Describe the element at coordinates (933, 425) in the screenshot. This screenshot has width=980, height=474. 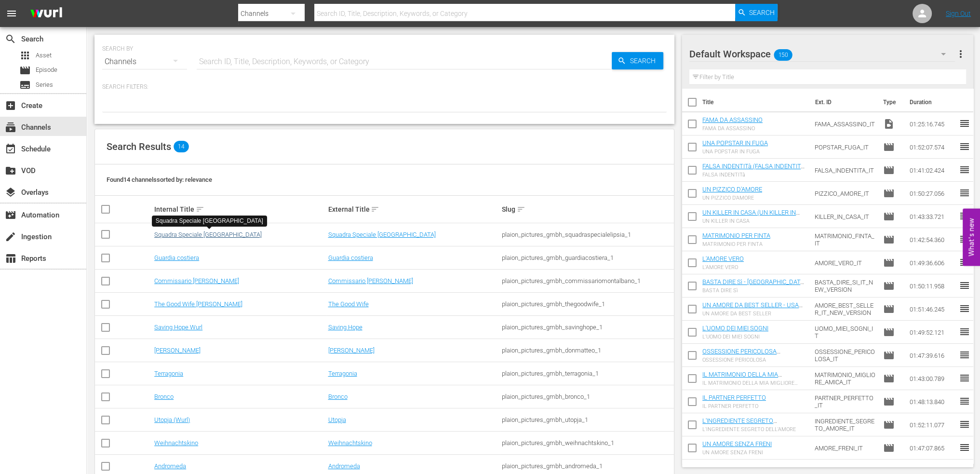
I see `td: 01:52:11.077` at that location.